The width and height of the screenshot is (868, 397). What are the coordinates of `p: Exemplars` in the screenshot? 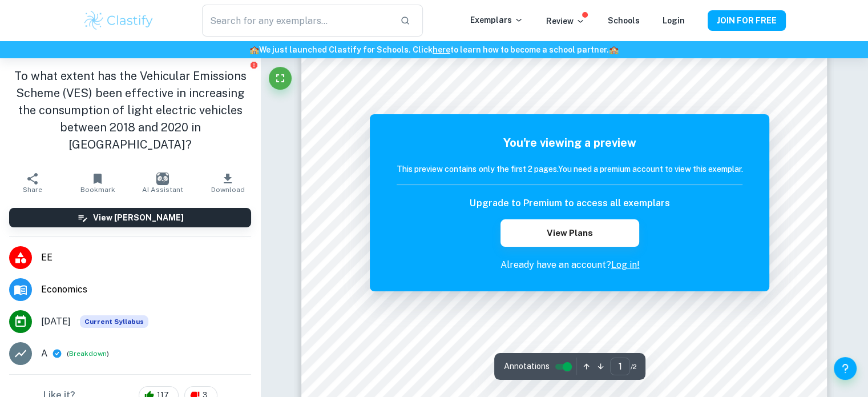 It's located at (496, 20).